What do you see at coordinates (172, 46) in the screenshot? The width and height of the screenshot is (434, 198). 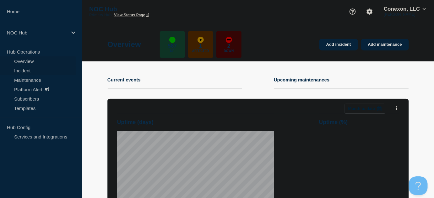 I see `p: 587` at bounding box center [172, 46].